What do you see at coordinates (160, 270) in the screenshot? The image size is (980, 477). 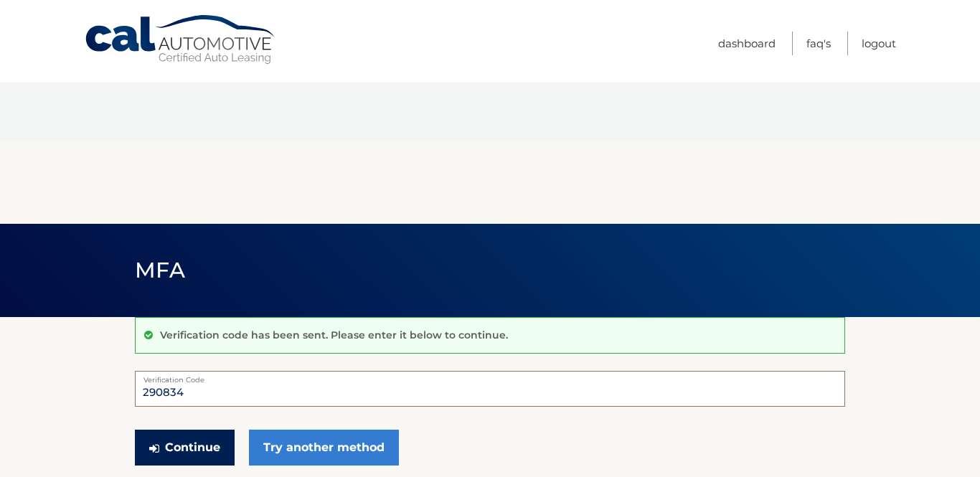 I see `span: MFA` at bounding box center [160, 270].